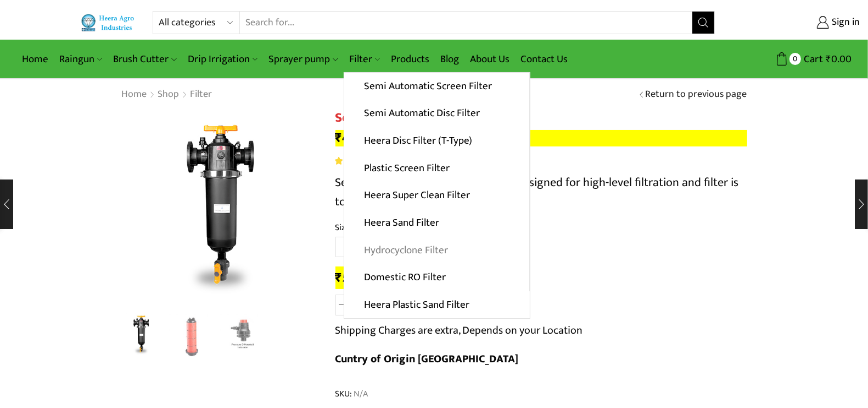 The width and height of the screenshot is (868, 408). What do you see at coordinates (343, 227) in the screenshot?
I see `label: Size` at bounding box center [343, 227].